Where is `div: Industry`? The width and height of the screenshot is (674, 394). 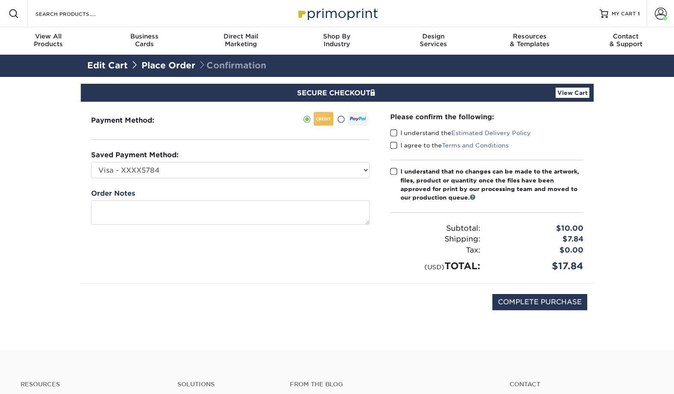
div: Industry is located at coordinates (337, 40).